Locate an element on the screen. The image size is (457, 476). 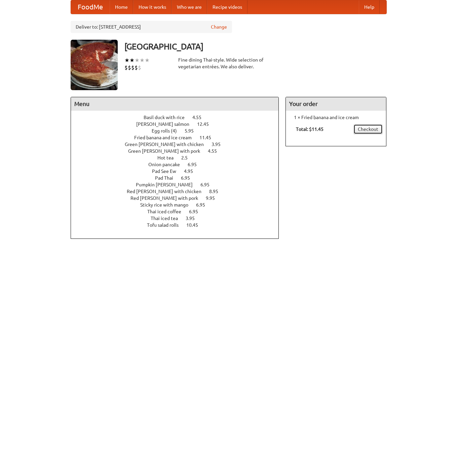
span: 11.45 is located at coordinates (208, 137).